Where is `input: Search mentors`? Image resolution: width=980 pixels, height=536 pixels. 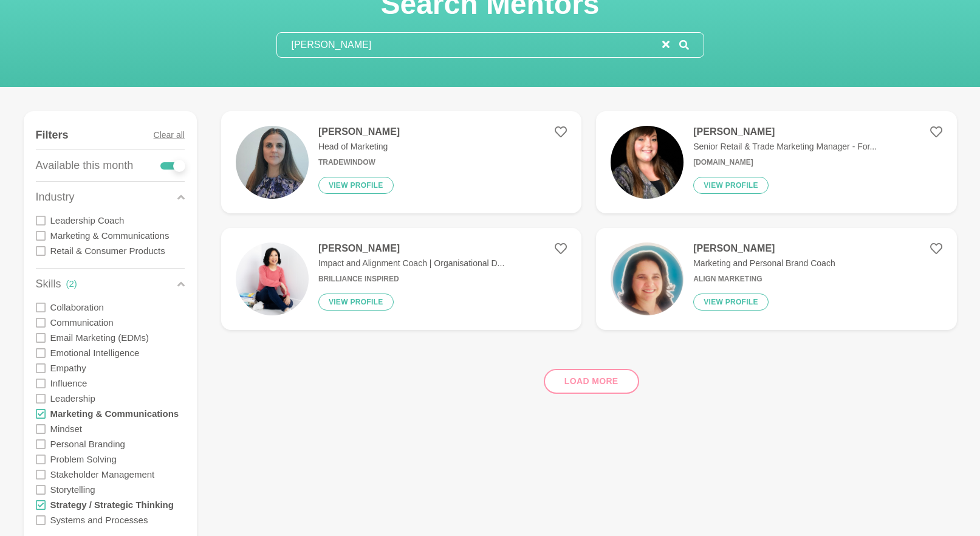 input: Search mentors is located at coordinates (470, 45).